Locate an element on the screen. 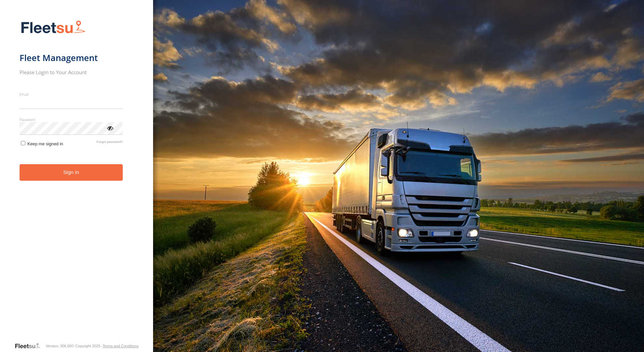 This screenshot has width=644, height=352. form: main is located at coordinates (77, 179).